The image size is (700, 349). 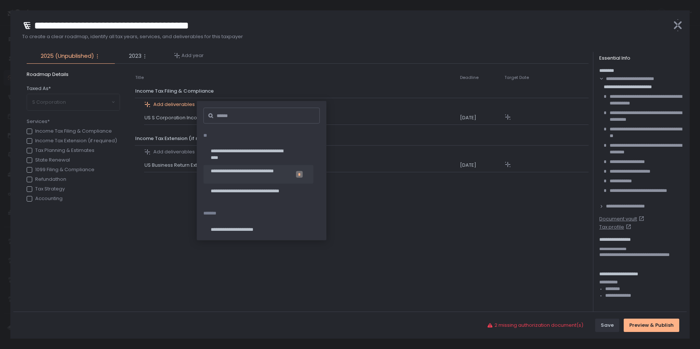 I want to click on span: Income Tax Extension (if required), so click(x=177, y=138).